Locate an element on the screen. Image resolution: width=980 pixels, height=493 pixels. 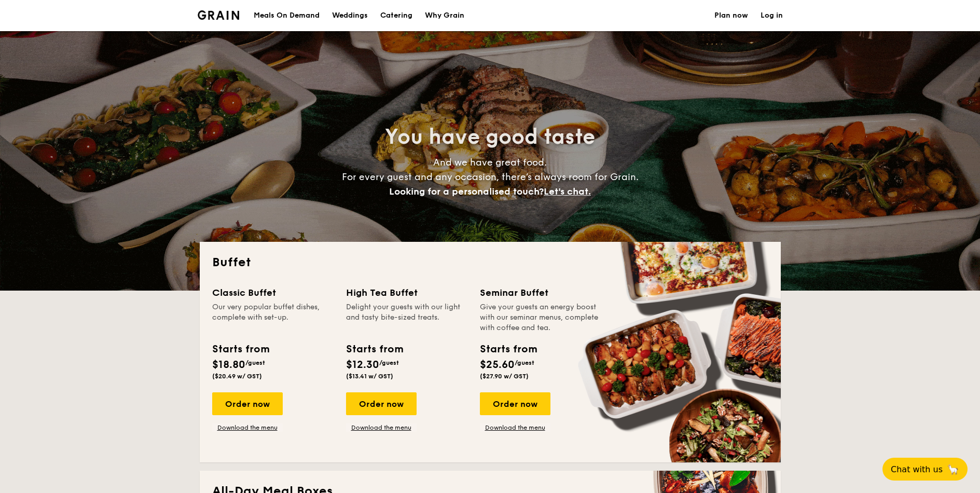
div: High Tea Buffet is located at coordinates (407, 293).